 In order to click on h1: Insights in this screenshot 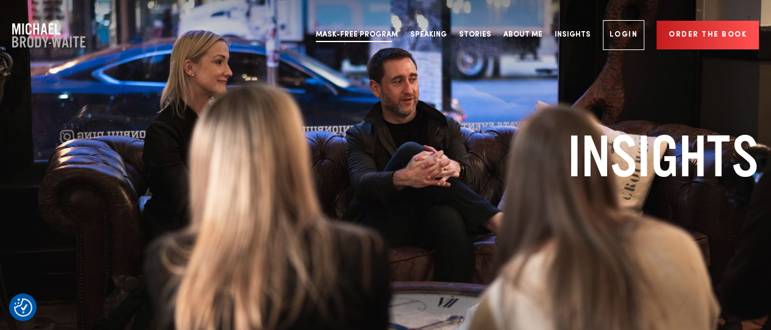, I will do `click(475, 156)`.